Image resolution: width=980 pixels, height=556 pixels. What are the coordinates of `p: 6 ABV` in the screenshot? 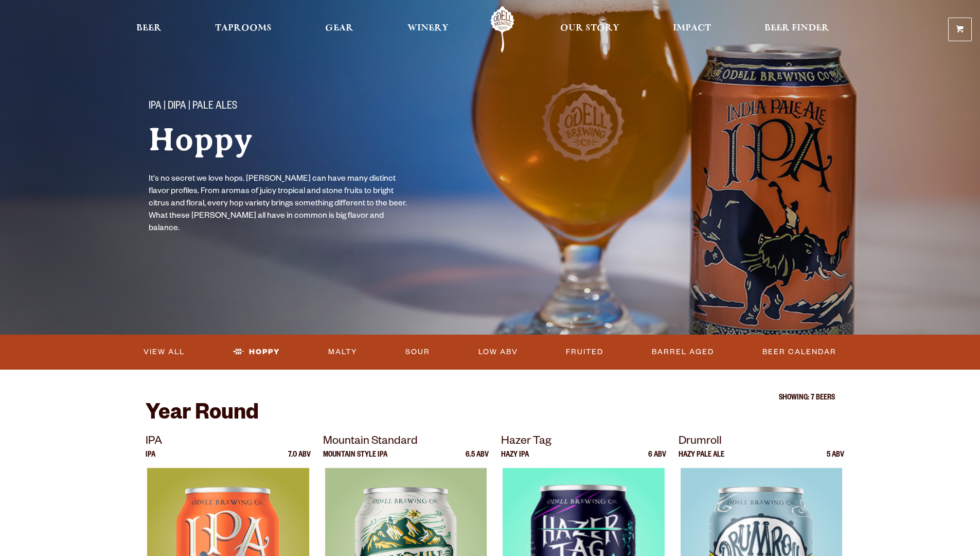 It's located at (656, 460).